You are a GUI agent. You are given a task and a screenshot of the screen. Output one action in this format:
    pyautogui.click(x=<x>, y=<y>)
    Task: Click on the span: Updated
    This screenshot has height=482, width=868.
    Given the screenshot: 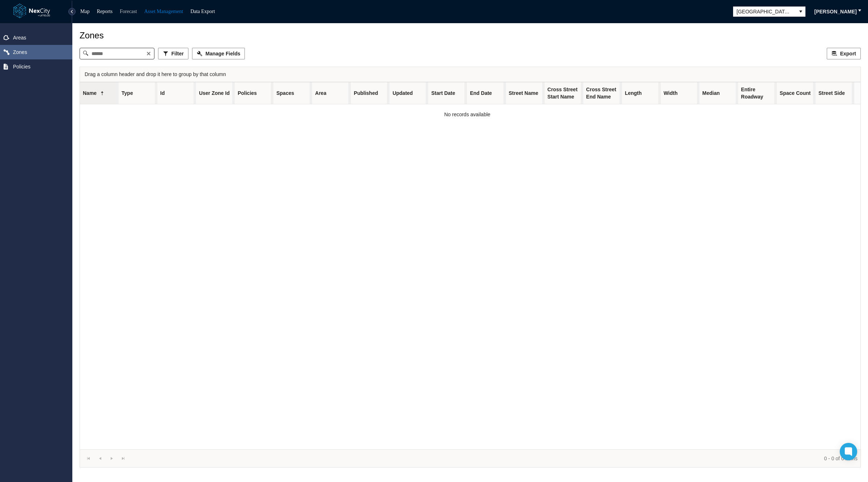 What is the action you would take?
    pyautogui.click(x=403, y=93)
    